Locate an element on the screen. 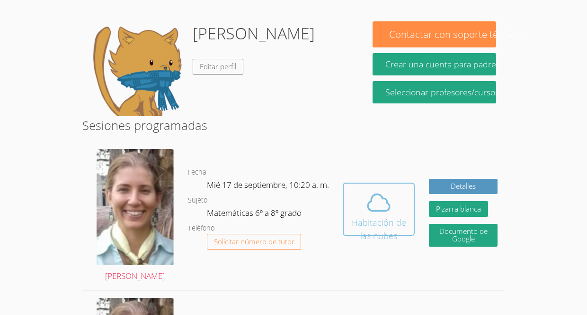 The image size is (587, 315). img: Screenshot%202024-09-06%20202226%20-%20Cropped.png is located at coordinates (135, 207).